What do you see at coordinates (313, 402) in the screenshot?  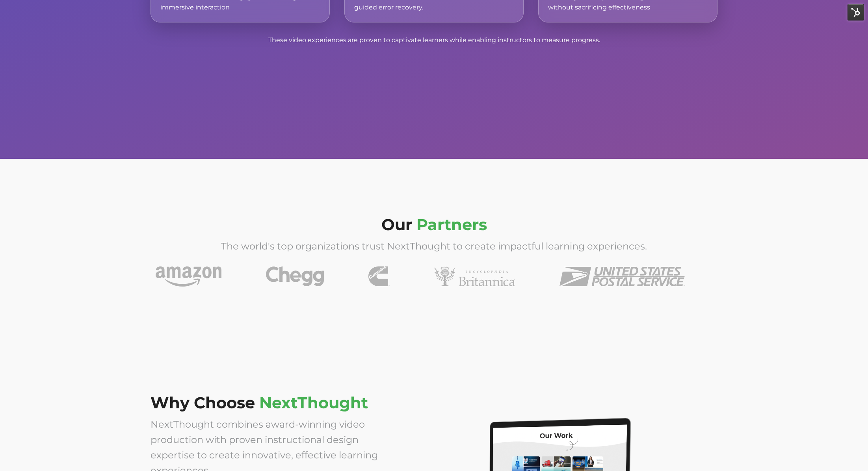 I see `span: NextThought` at bounding box center [313, 402].